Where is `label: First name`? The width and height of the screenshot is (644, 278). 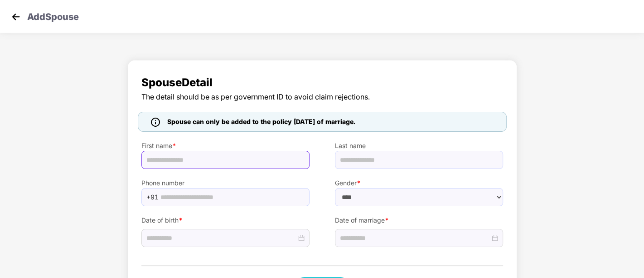 label: First name is located at coordinates (225, 146).